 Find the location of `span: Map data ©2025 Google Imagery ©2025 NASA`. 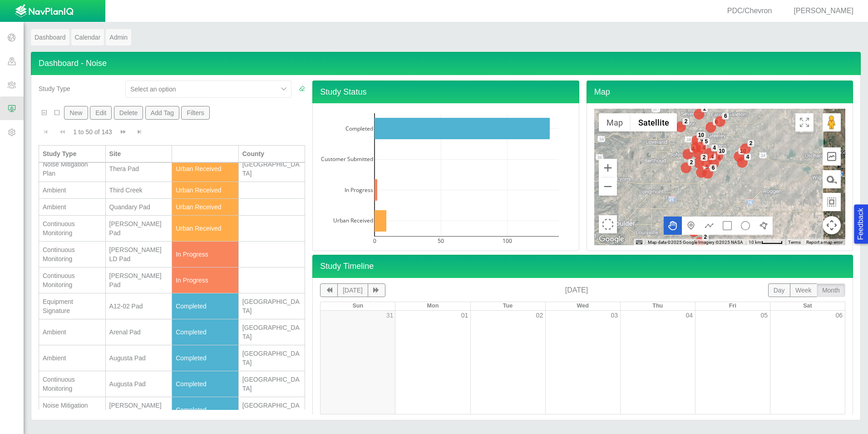

span: Map data ©2025 Google Imagery ©2025 NASA is located at coordinates (696, 242).